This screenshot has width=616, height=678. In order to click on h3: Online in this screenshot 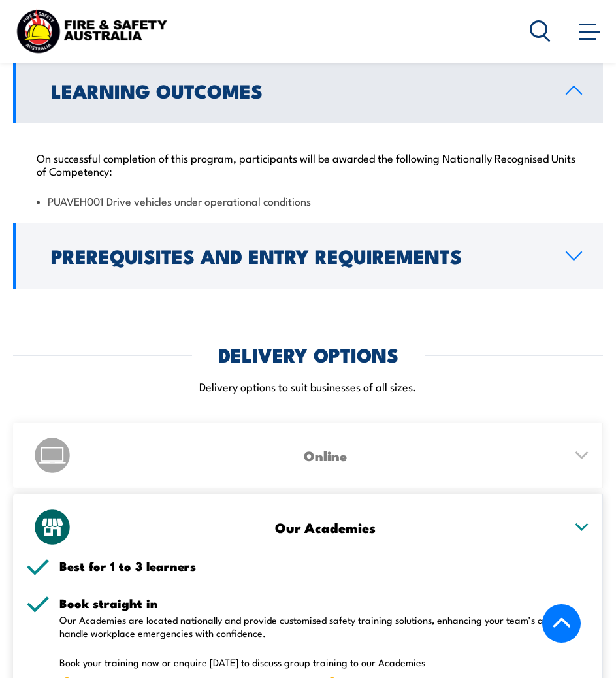, I will do `click(325, 456)`.